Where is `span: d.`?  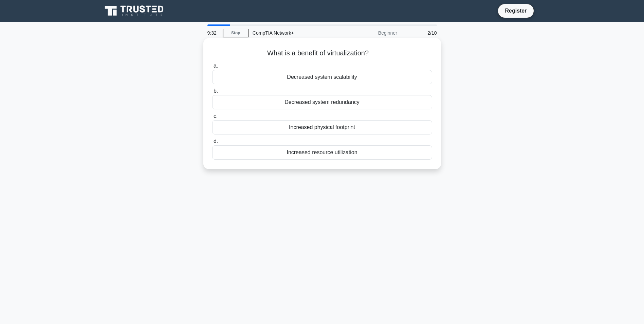
span: d. is located at coordinates (216, 141).